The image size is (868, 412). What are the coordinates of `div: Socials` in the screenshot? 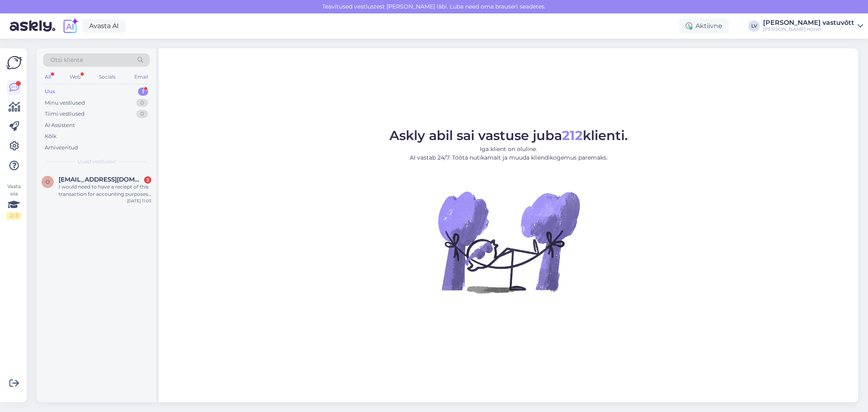 It's located at (107, 77).